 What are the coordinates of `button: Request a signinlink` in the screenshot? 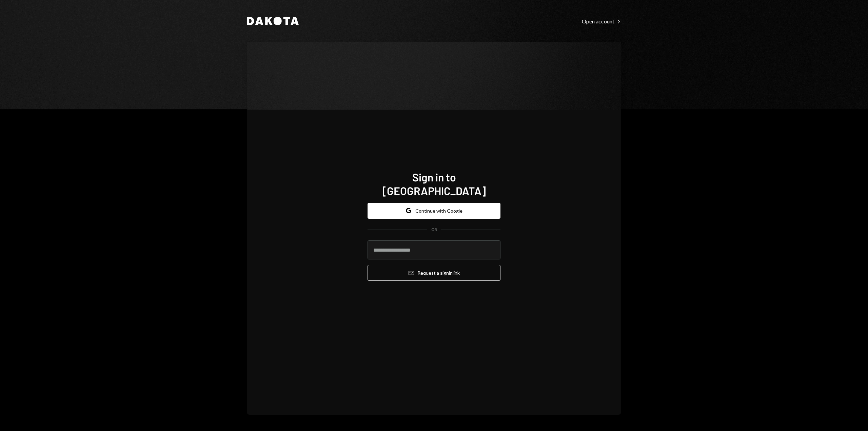 It's located at (434, 273).